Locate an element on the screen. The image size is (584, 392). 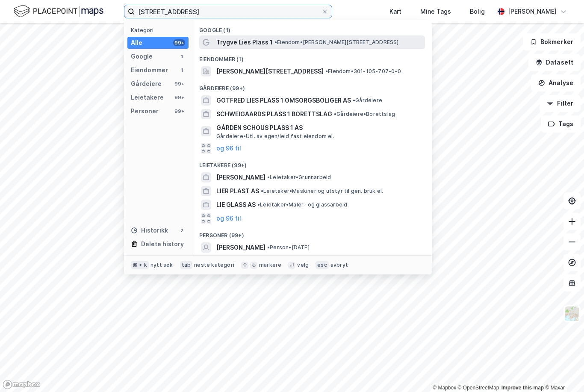
div: Kontrollprogram for chat is located at coordinates (563, 371).